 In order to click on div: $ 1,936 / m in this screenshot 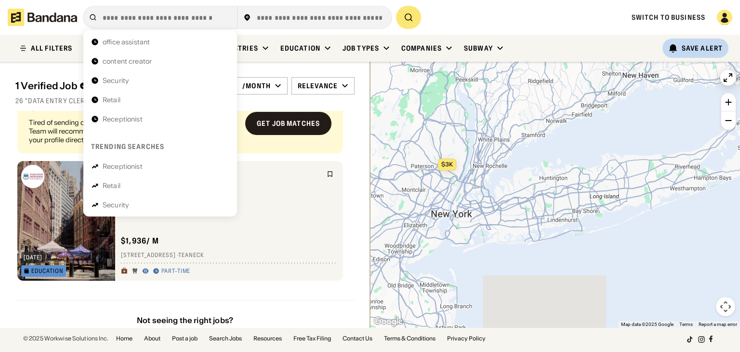, I will do `click(140, 240)`.